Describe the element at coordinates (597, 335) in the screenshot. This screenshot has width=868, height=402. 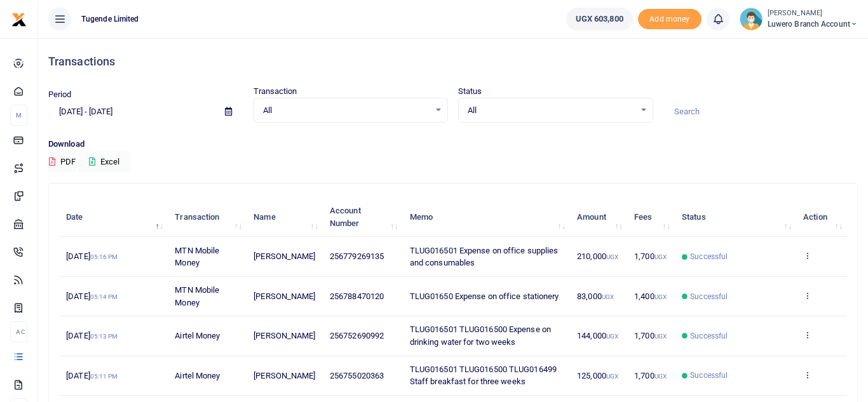
I see `span: 144,000` at that location.